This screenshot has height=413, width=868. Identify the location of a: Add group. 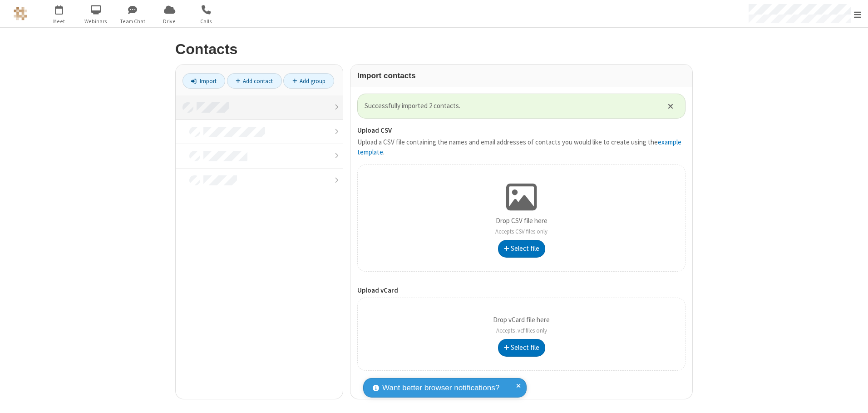
(309, 81).